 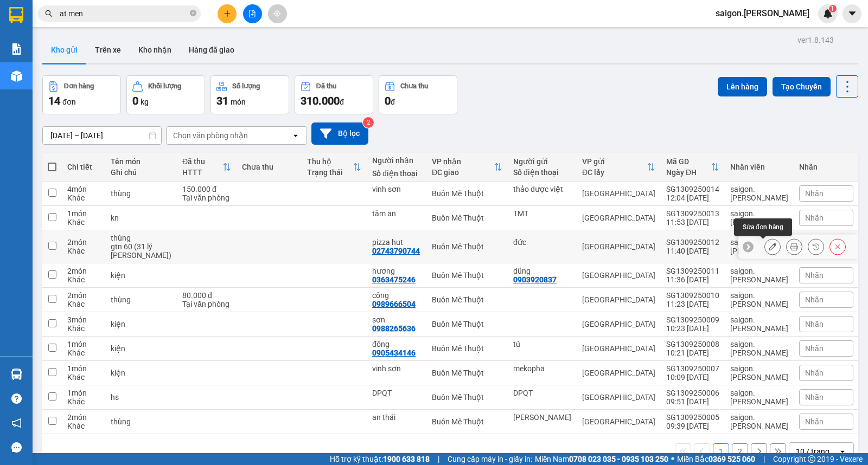 What do you see at coordinates (692, 242) in the screenshot?
I see `div: SG1309250012` at bounding box center [692, 242].